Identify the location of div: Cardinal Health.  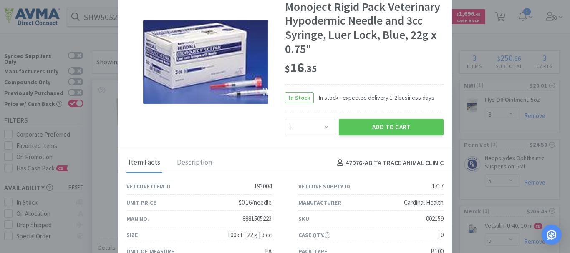
(424, 203).